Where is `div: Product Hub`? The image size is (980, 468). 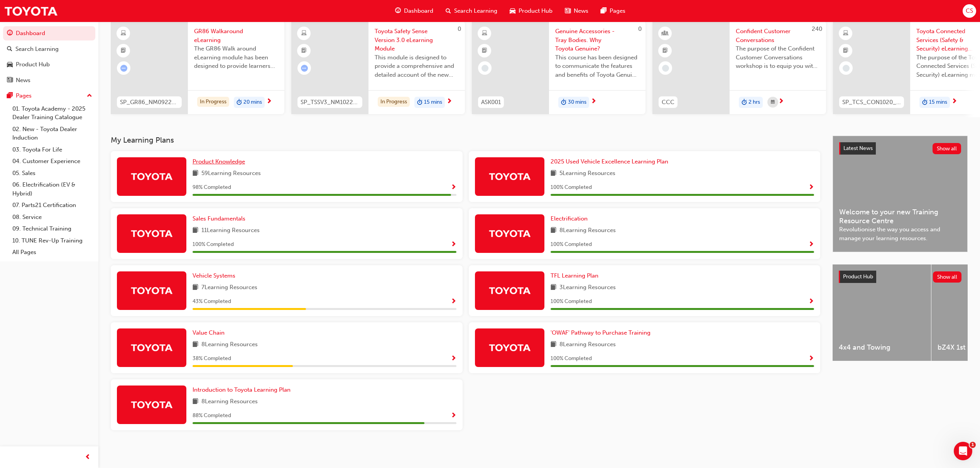 div: Product Hub is located at coordinates (32, 64).